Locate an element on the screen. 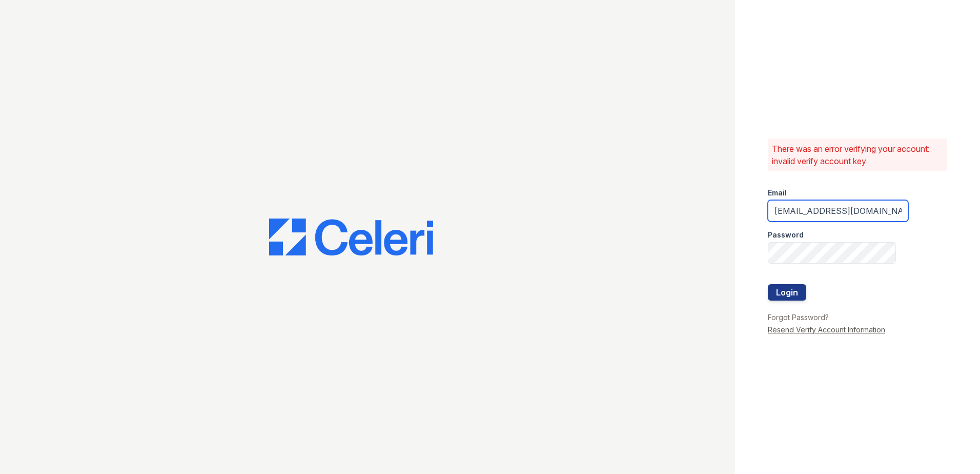 The image size is (980, 474). a: Forgot Password? is located at coordinates (798, 317).